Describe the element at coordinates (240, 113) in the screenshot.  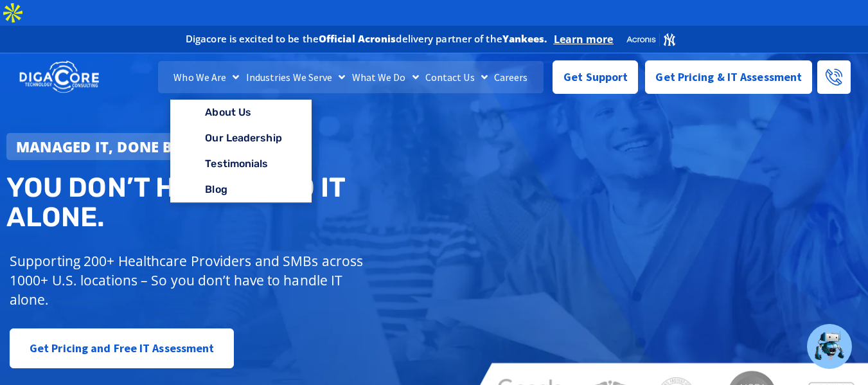
I see `a: About Us` at that location.